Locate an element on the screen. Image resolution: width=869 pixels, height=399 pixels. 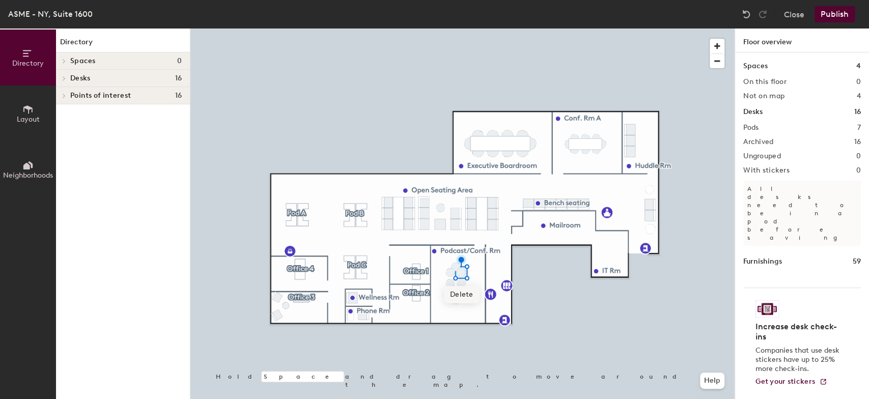
span: Points of interest is located at coordinates (100, 96).